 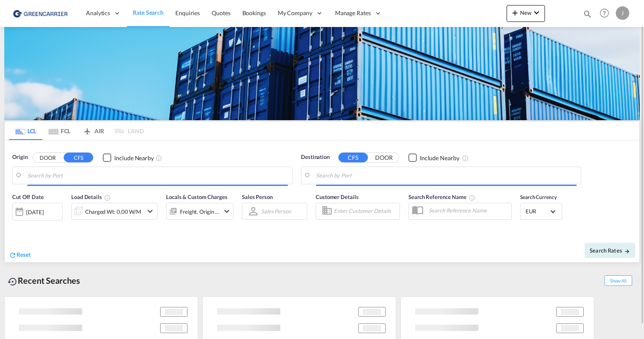 I want to click on input: Enter Customer Details, so click(x=366, y=211).